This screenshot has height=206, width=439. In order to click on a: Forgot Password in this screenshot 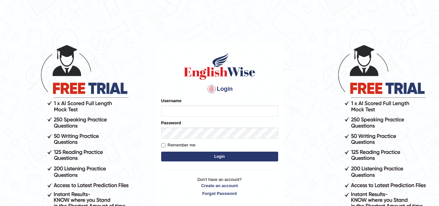, I will do `click(220, 193)`.